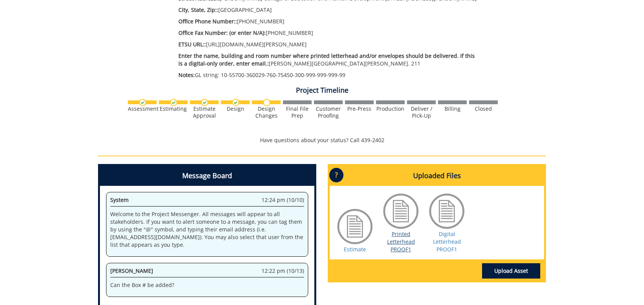 The width and height of the screenshot is (644, 305). Describe the element at coordinates (266, 112) in the screenshot. I see `div: Design Changes` at that location.